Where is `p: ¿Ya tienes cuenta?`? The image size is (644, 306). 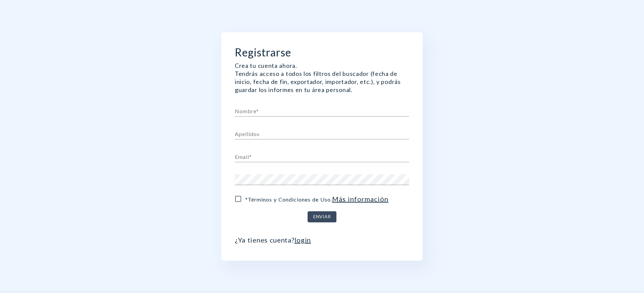 p: ¿Ya tienes cuenta? is located at coordinates (322, 240).